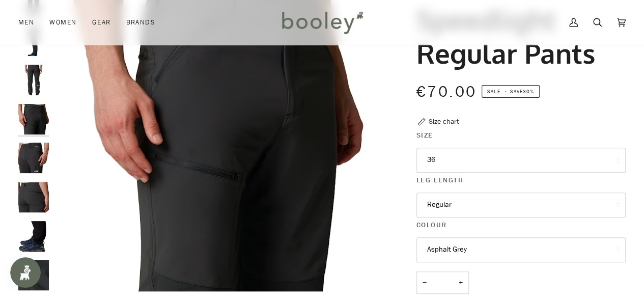  What do you see at coordinates (444, 121) in the screenshot?
I see `div: Size chart` at bounding box center [444, 121].